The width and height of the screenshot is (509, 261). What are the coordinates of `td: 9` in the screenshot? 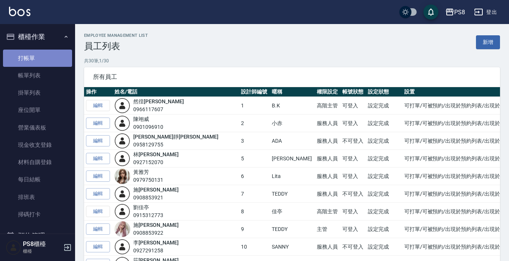 It's located at (254, 229).